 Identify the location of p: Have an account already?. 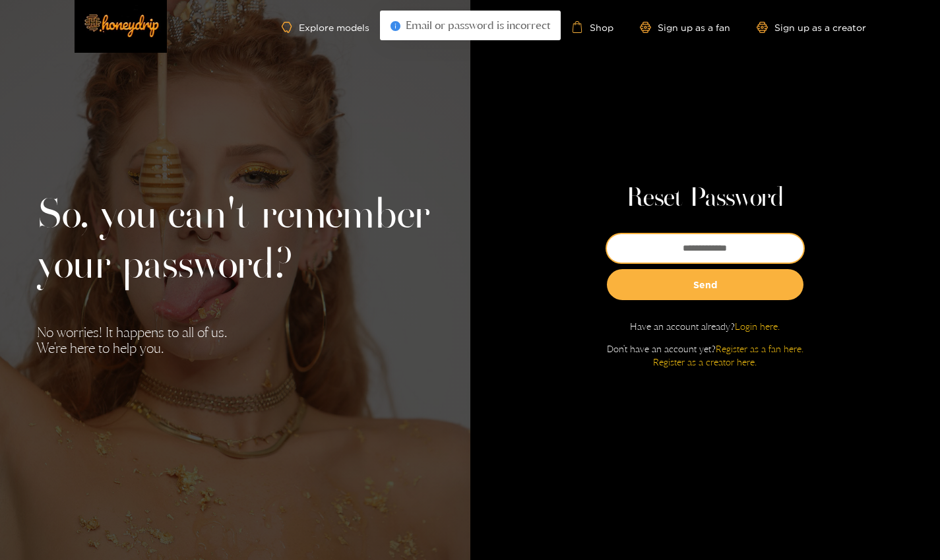
(705, 327).